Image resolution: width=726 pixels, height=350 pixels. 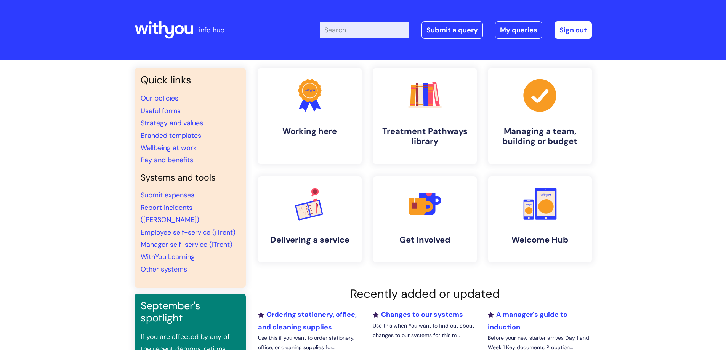 I want to click on h3: Quick links, so click(x=190, y=80).